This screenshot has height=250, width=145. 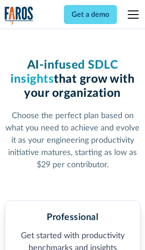 I want to click on h2: Professional, so click(x=73, y=217).